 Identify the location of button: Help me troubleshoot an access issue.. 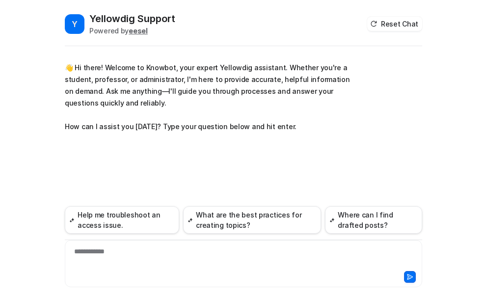
(122, 220).